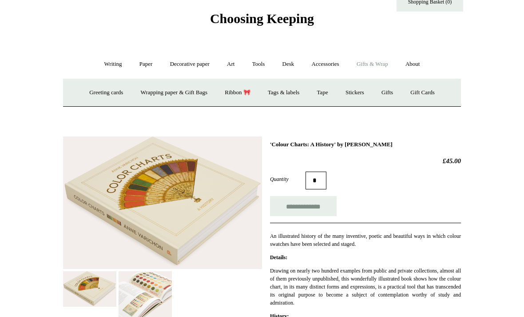 The width and height of the screenshot is (524, 317). I want to click on a: Choosing Keeping, so click(262, 21).